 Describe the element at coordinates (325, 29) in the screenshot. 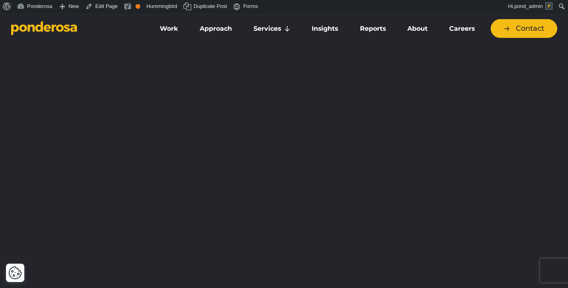

I see `a: Insights` at that location.